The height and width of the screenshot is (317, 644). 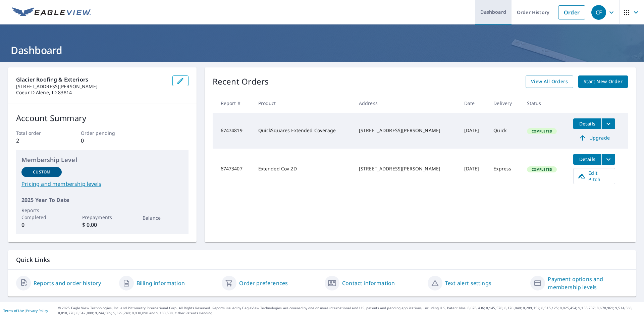 I want to click on p: Account Summary, so click(x=102, y=118).